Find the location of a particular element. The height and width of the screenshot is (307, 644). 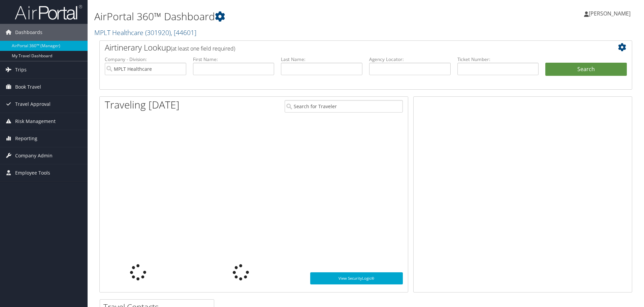

h1: AirPortal 360™ Dashboard is located at coordinates (275, 17).